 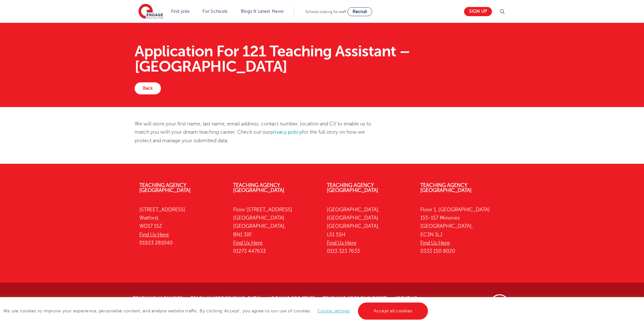 I want to click on a: Blogs & Latest News, so click(x=262, y=11).